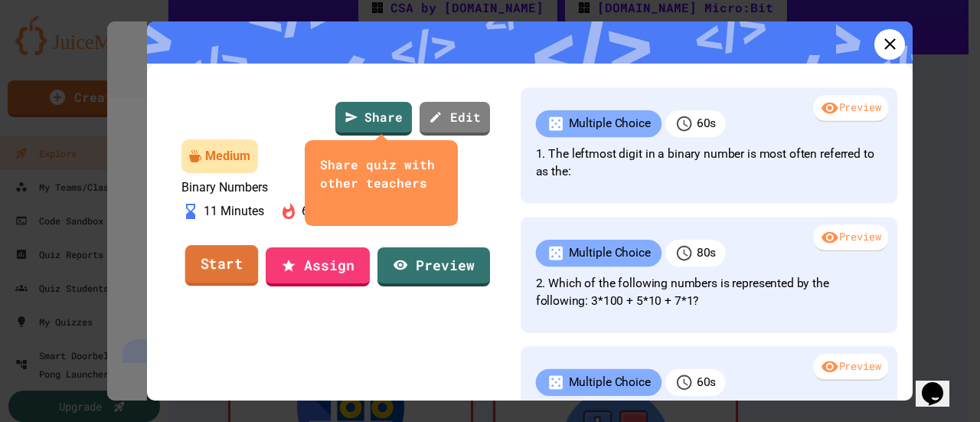 This screenshot has height=422, width=980. Describe the element at coordinates (709, 292) in the screenshot. I see `p: 2. Which of the following numbers is represented by the following: 3*100 + 5*10 + 7*1?` at that location.